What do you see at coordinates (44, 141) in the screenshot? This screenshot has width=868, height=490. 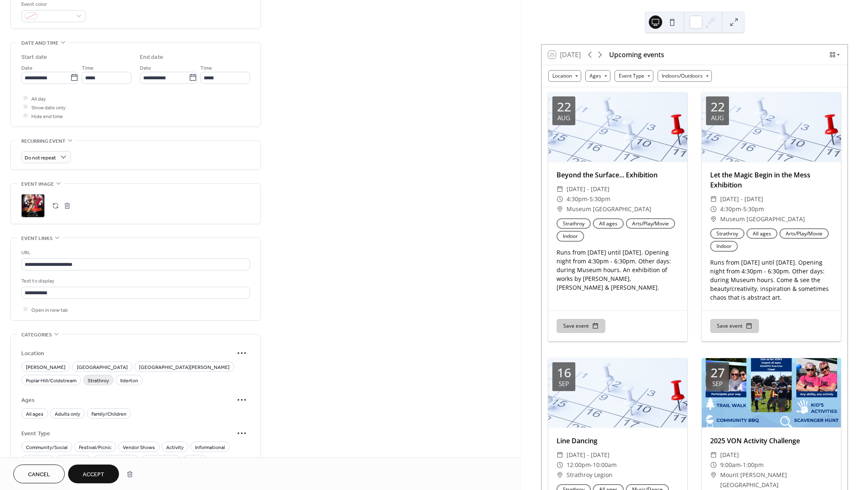 I see `span: Recurring event` at bounding box center [44, 141].